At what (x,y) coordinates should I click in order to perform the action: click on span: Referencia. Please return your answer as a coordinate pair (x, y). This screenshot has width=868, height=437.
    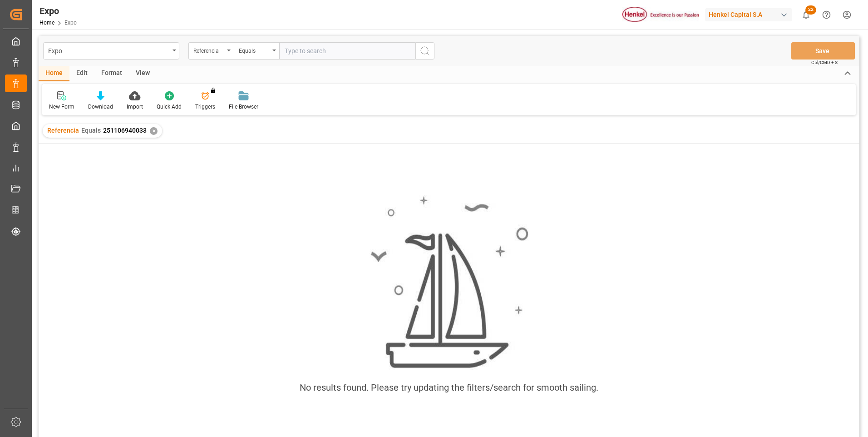
    Looking at the image, I should click on (63, 130).